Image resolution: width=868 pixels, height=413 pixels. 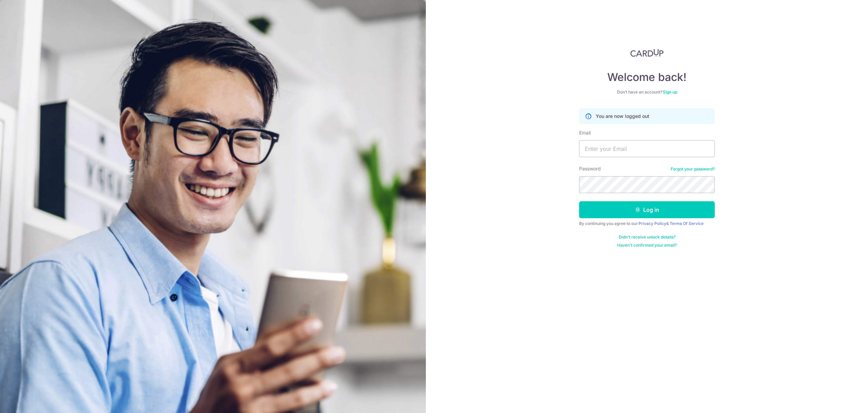 I want to click on a: Forgot your password?, so click(x=693, y=169).